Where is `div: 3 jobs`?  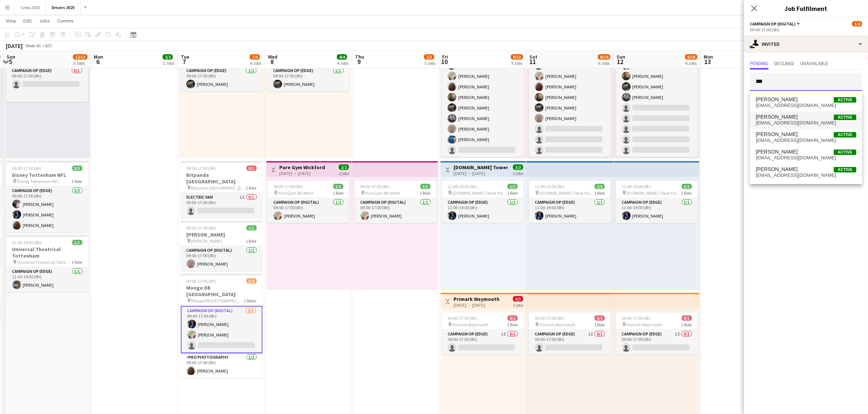 div: 3 jobs is located at coordinates (518, 173).